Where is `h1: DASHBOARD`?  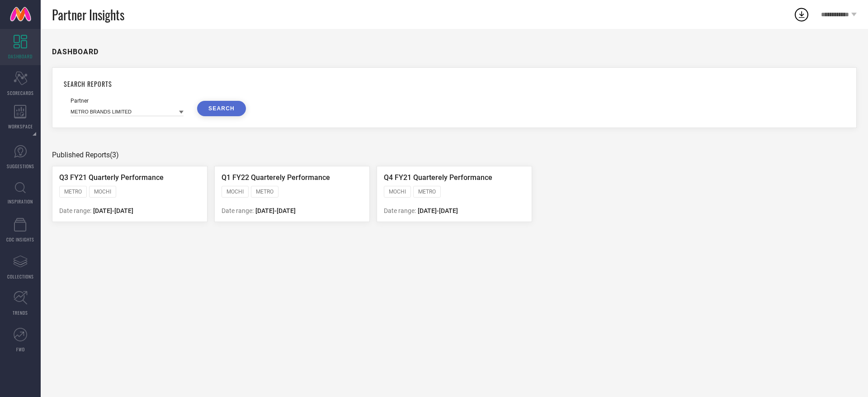
h1: DASHBOARD is located at coordinates (75, 52).